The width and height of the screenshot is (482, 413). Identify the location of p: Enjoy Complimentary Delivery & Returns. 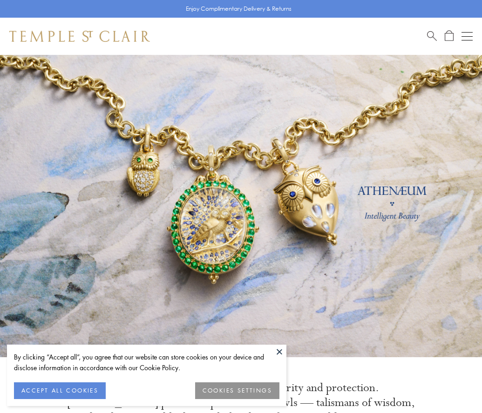
(238, 9).